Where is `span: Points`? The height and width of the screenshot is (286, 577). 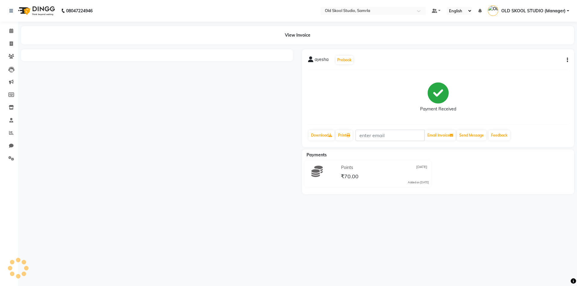 span: Points is located at coordinates (347, 168).